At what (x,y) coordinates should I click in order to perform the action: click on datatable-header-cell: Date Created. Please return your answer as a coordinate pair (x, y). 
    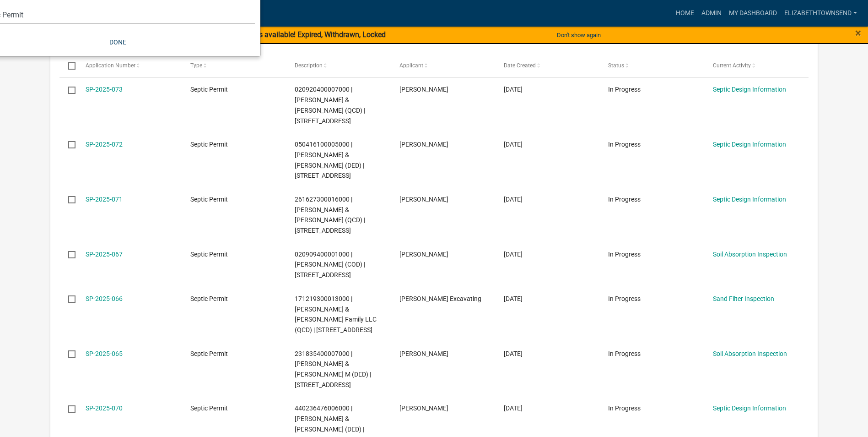
    Looking at the image, I should click on (547, 66).